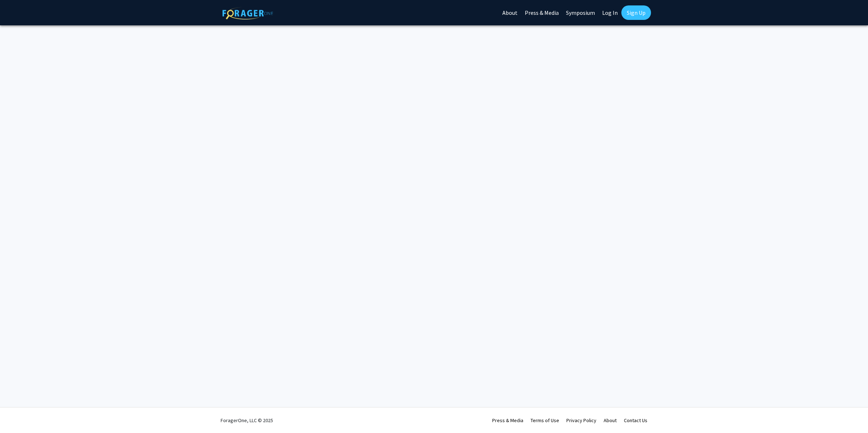 This screenshot has height=433, width=868. Describe the element at coordinates (581, 421) in the screenshot. I see `a: Privacy Policy` at that location.